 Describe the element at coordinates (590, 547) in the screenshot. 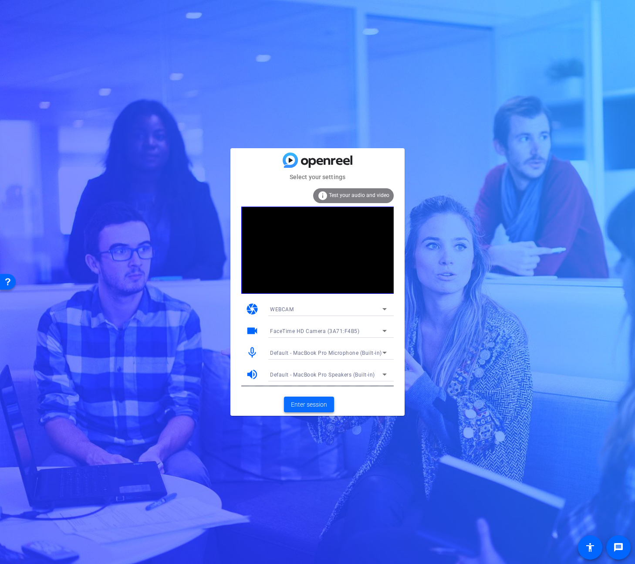

I see `mat-icon: accessibility` at that location.